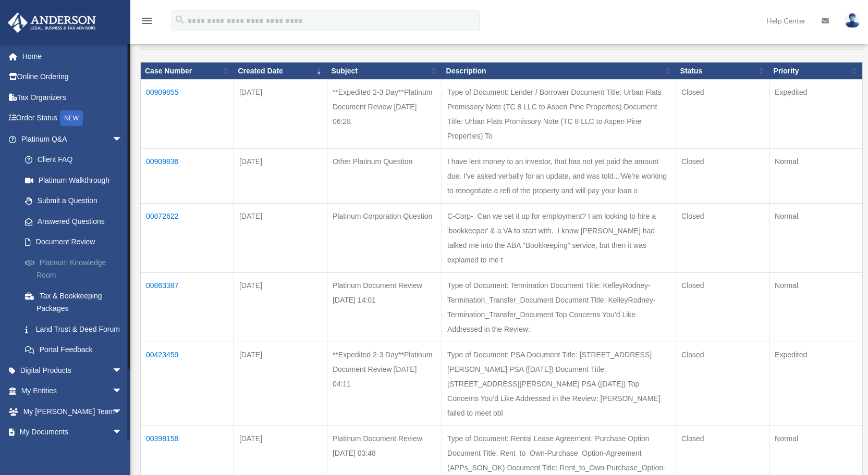 This screenshot has height=475, width=868. What do you see at coordinates (73, 370) in the screenshot?
I see `a: Digital Productsarrow_drop_down` at bounding box center [73, 370].